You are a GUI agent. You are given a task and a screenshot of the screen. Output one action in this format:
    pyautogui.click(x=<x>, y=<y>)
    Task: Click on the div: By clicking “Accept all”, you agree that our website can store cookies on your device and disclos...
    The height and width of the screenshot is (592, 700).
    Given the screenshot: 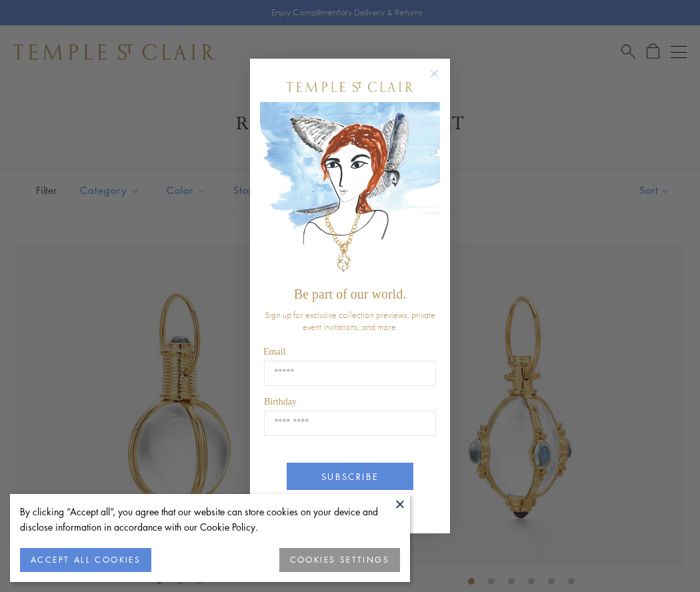 What is the action you would take?
    pyautogui.click(x=210, y=520)
    